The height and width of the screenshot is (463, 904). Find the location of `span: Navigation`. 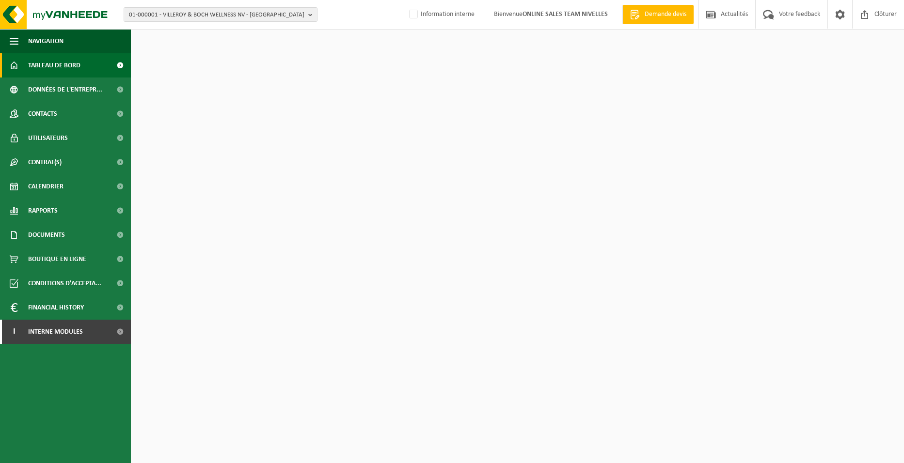

span: Navigation is located at coordinates (46, 41).